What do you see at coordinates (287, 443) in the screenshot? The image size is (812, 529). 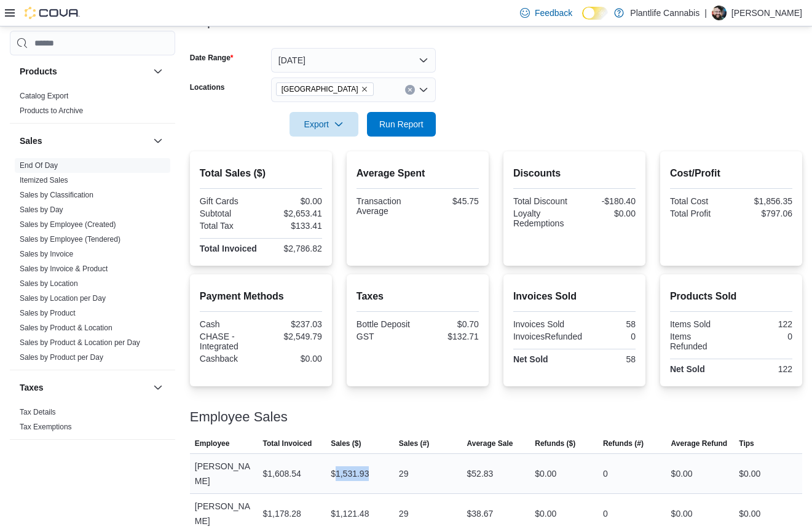 I see `span: Total Invoiced` at bounding box center [287, 443].